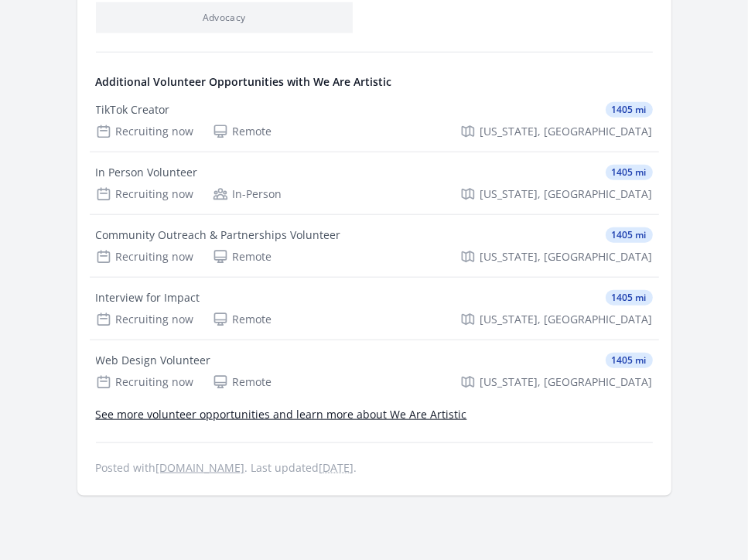 The width and height of the screenshot is (748, 560). I want to click on h4: Additional Volunteer Opportunities with We Are Artistic, so click(374, 82).